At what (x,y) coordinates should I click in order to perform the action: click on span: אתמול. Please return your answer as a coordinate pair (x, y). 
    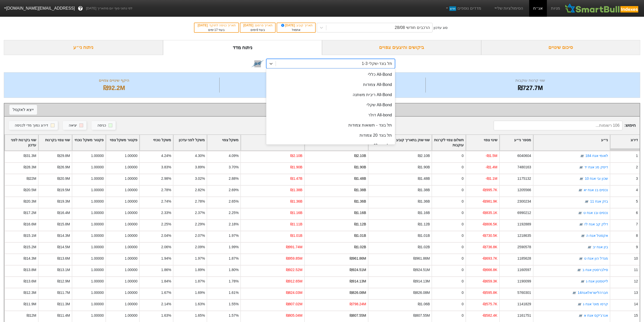
    Looking at the image, I should click on (296, 30).